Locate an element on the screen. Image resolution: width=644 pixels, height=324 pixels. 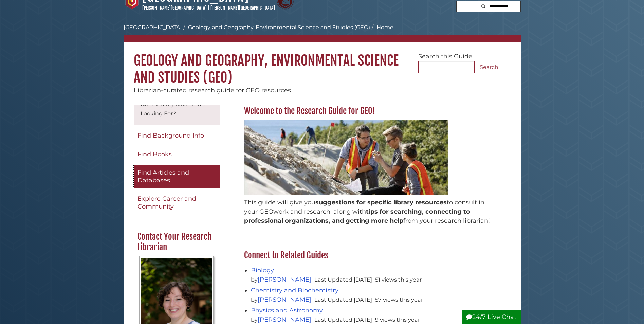
a: Geology and Geography, Environmental Science and Studies (GEO) is located at coordinates (279, 27).